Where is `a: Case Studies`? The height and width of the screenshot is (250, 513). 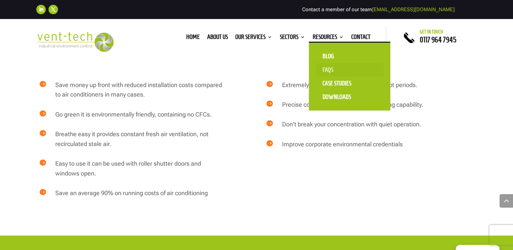
a: Case Studies is located at coordinates (350, 83).